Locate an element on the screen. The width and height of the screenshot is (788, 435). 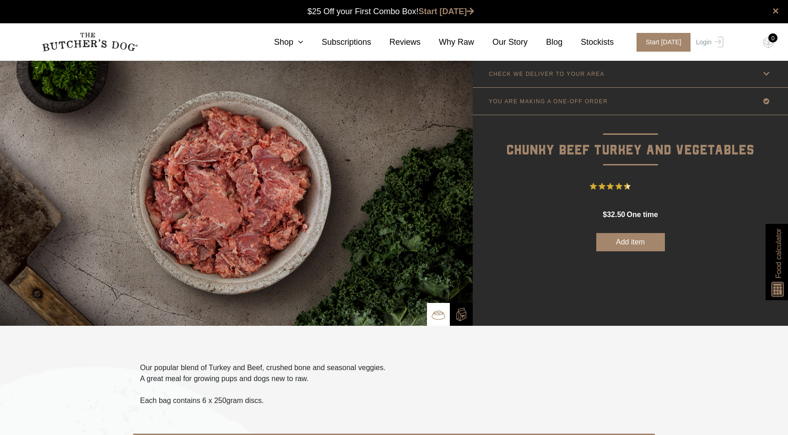
div: 0 is located at coordinates (772, 38).